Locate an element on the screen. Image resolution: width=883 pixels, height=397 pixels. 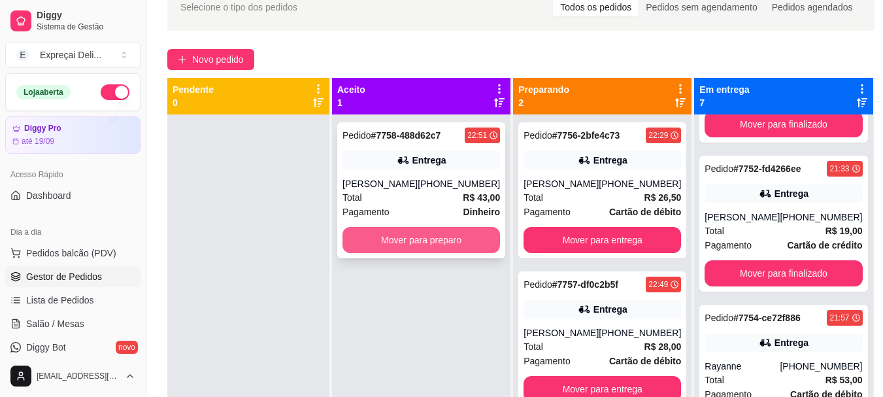
button: Alterar Status is located at coordinates (115, 92).